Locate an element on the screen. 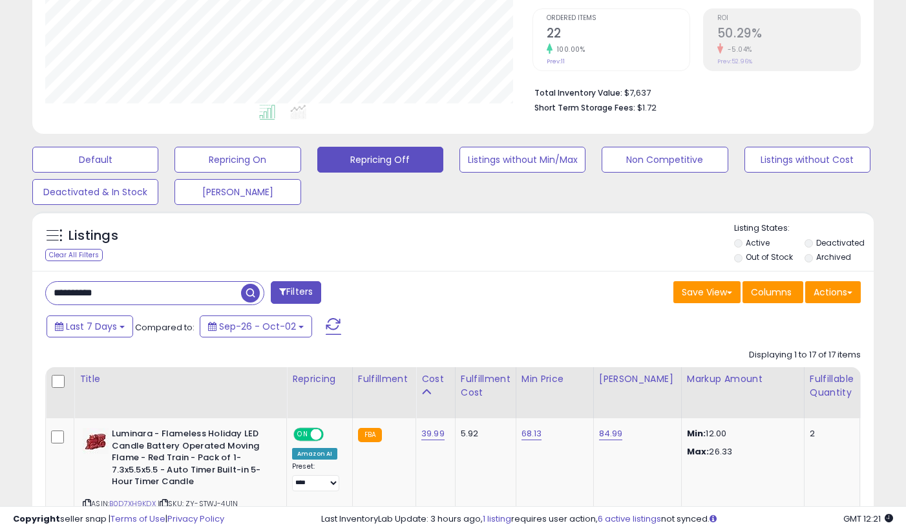 Image resolution: width=906 pixels, height=532 pixels. h5: Listings is located at coordinates (93, 236).